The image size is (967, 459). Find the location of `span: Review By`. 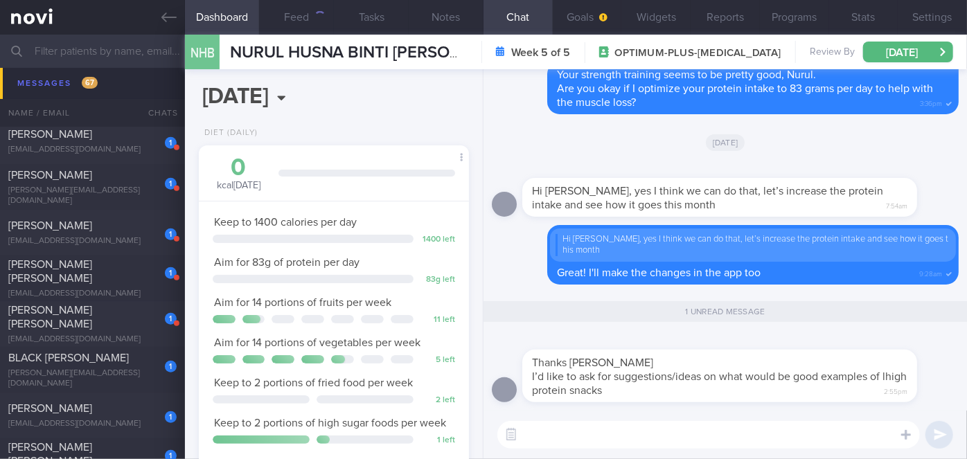

span: Review By is located at coordinates (832, 53).